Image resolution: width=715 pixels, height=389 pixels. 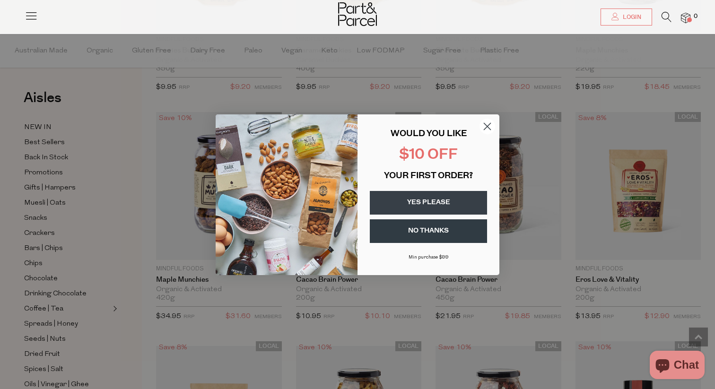 What do you see at coordinates (286, 195) in the screenshot?
I see `img: 43fba0fb-7538-40bc-babb-ffb1a4d097bc.jpeg` at bounding box center [286, 195].